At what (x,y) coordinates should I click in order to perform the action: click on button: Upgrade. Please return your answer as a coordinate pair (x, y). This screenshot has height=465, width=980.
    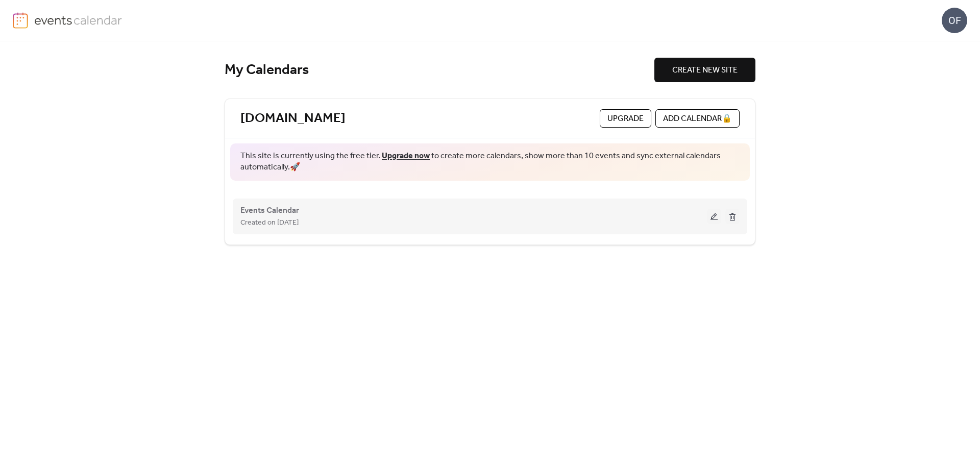
    Looking at the image, I should click on (626, 118).